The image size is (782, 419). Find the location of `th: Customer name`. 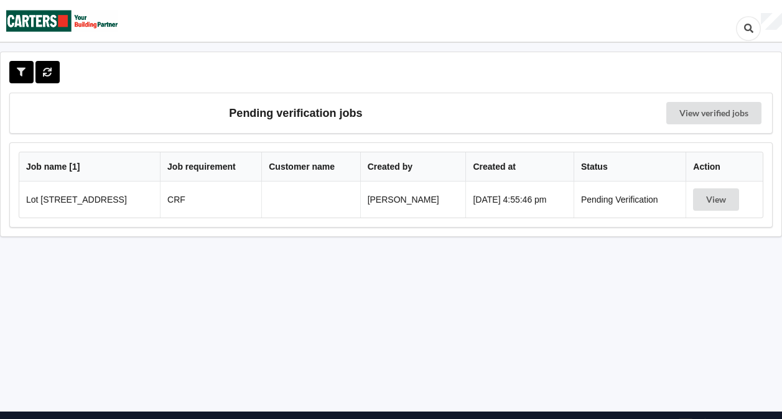

th: Customer name is located at coordinates (310, 167).